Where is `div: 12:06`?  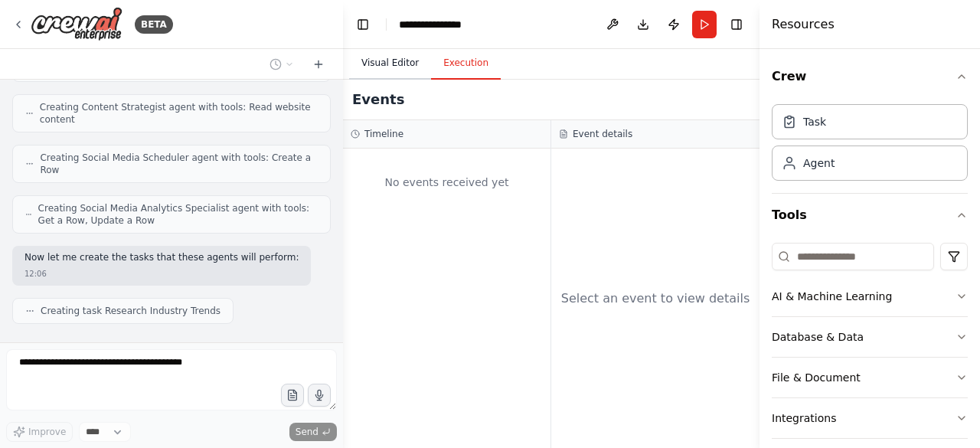 div: 12:06 is located at coordinates (35, 274).